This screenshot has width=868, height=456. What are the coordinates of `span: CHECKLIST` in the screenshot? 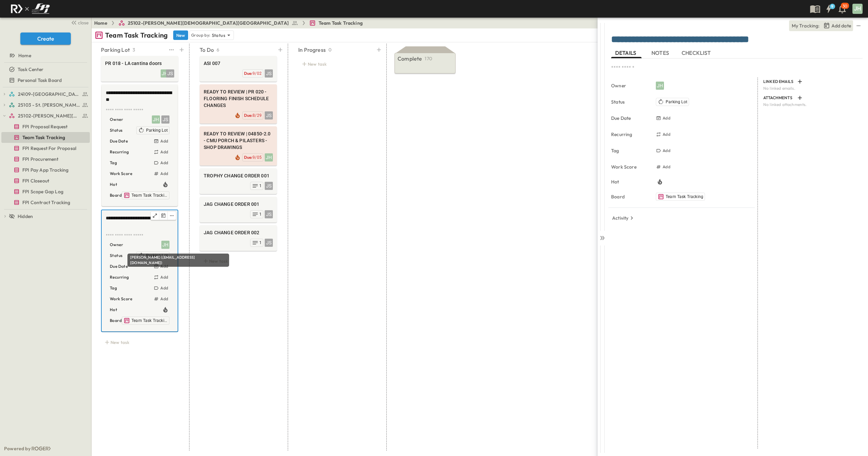 It's located at (697, 53).